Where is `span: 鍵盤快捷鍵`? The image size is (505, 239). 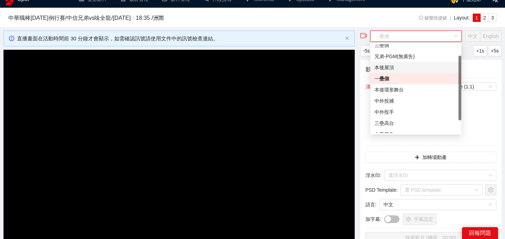 span: 鍵盤快捷鍵 is located at coordinates (433, 18).